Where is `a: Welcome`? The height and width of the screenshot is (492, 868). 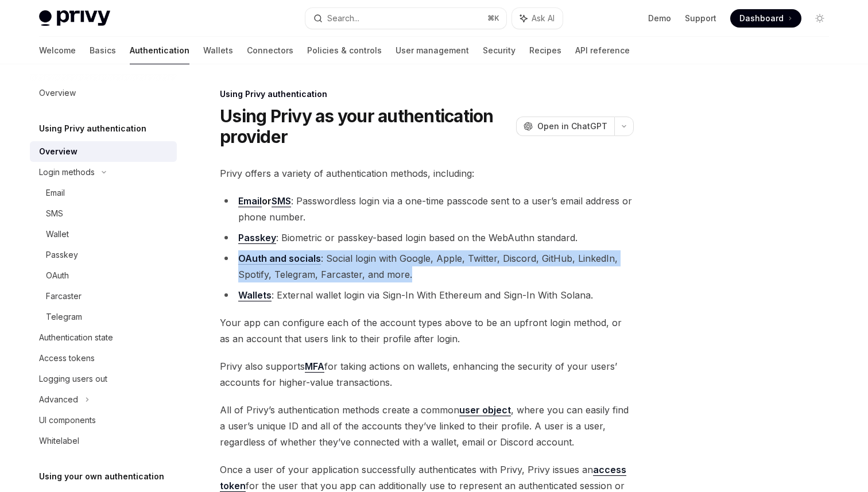
a: Welcome is located at coordinates (57, 50).